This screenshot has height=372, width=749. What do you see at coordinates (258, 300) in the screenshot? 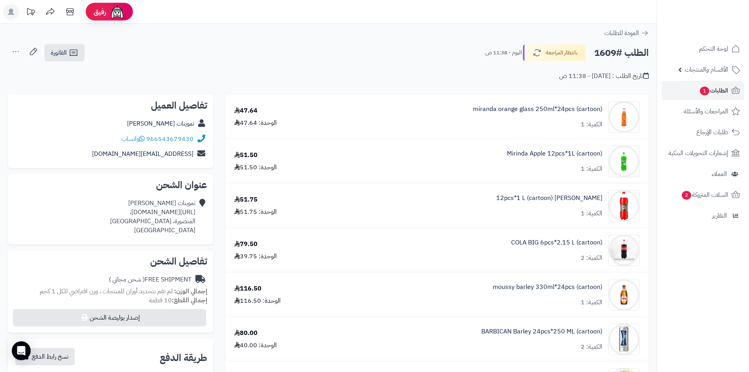
I see `div: الوحدة: 116.50` at bounding box center [258, 300].